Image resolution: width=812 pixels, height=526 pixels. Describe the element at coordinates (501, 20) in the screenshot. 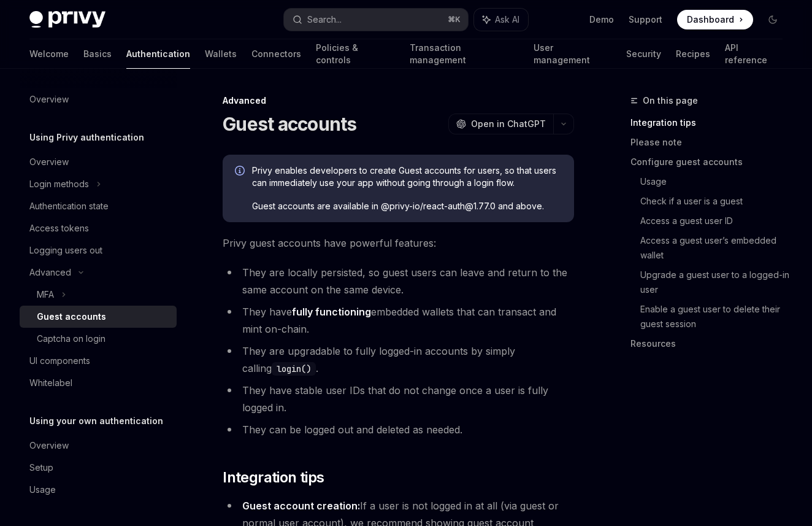

I see `button: Ask AI` at that location.